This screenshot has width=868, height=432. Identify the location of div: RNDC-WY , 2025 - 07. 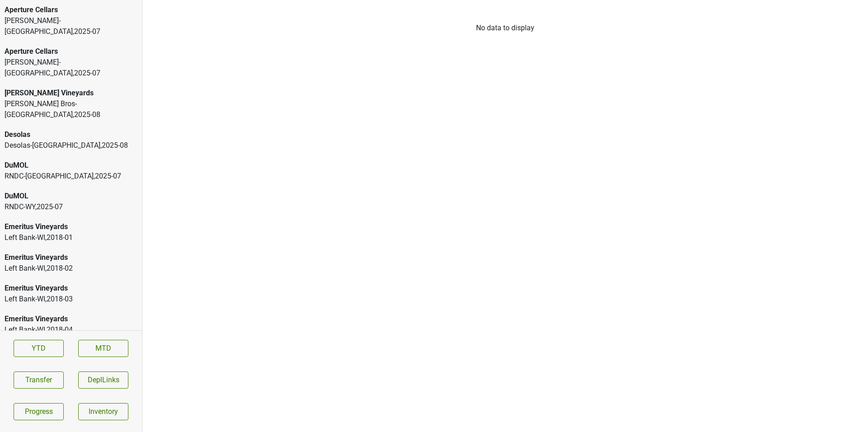
(71, 207).